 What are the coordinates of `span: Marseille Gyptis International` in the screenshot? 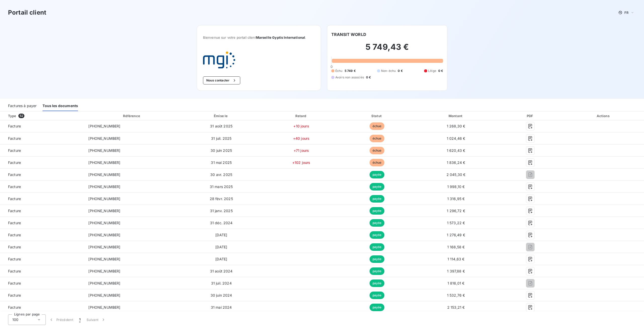 It's located at (281, 37).